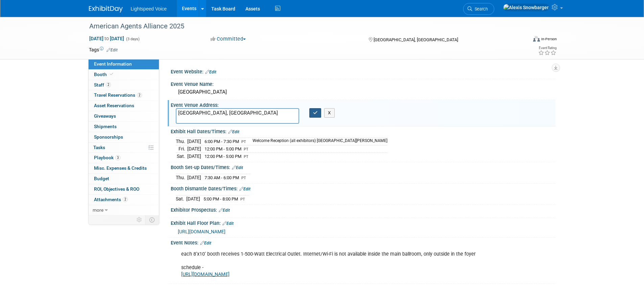  What do you see at coordinates (113, 64) in the screenshot?
I see `span: Event Information` at bounding box center [113, 64].